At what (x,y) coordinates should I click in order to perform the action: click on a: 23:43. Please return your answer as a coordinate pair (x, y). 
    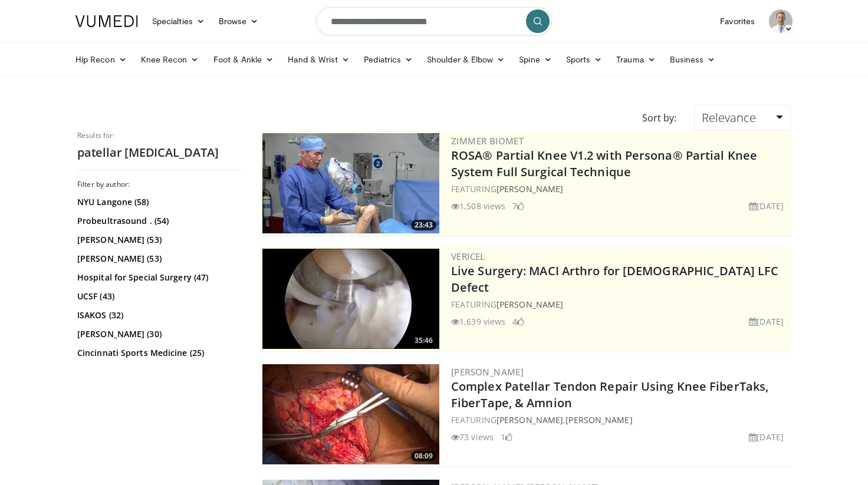
    Looking at the image, I should click on (350, 183).